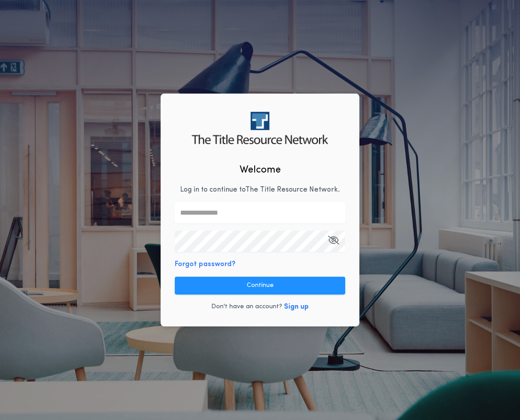 This screenshot has width=520, height=420. I want to click on p: Don't have an account?, so click(246, 307).